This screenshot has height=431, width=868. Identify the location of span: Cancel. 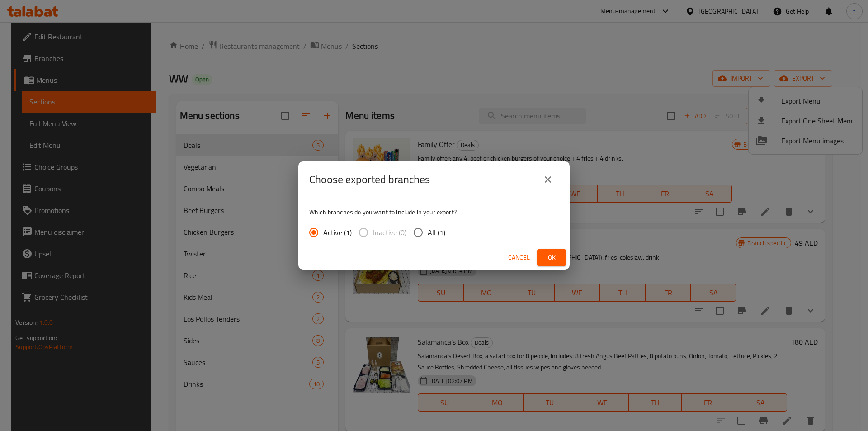
(519, 257).